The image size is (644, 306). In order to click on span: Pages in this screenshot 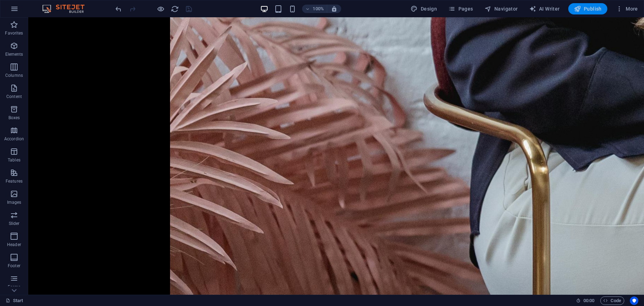, I will do `click(460, 9)`.